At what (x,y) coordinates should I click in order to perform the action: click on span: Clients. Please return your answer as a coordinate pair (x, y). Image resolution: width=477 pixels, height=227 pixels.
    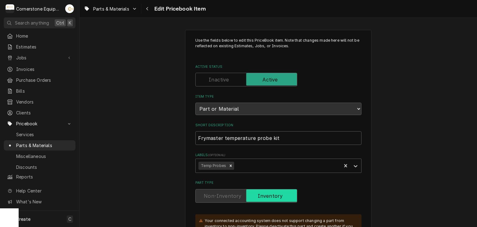
    Looking at the image, I should click on (44, 112).